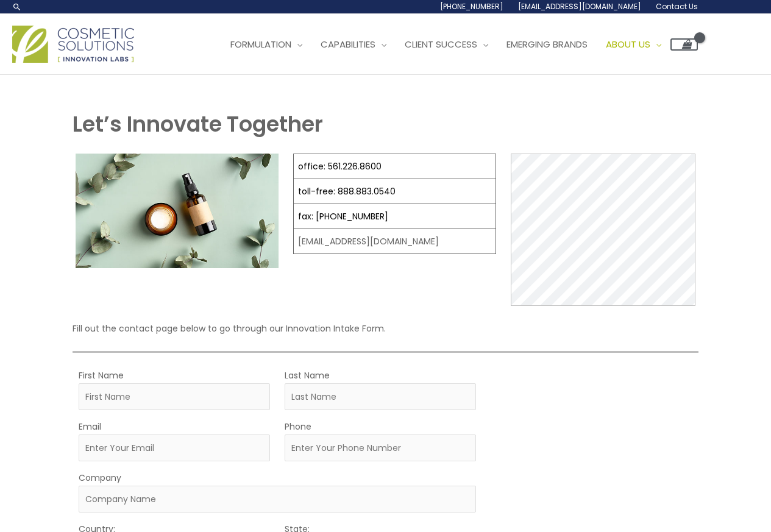 The width and height of the screenshot is (771, 532). I want to click on img: Cosmetic Solutions Logo, so click(73, 44).